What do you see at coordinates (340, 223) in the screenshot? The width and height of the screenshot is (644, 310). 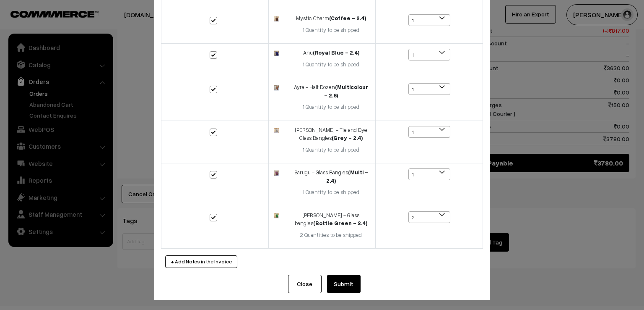 I see `strong: (Bottle Green - 2.4)` at bounding box center [340, 223].